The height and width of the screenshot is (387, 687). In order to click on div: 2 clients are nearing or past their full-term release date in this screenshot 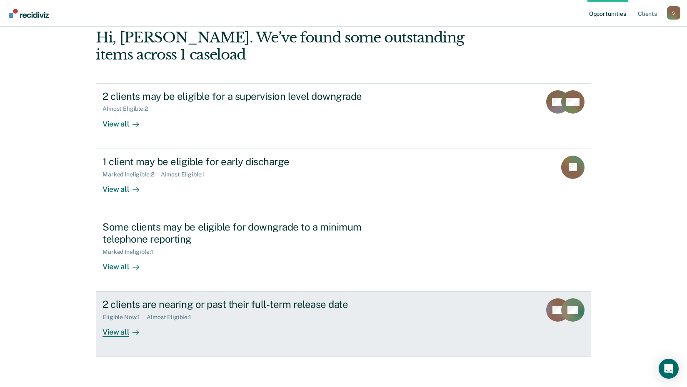, I will do `click(249, 304)`.